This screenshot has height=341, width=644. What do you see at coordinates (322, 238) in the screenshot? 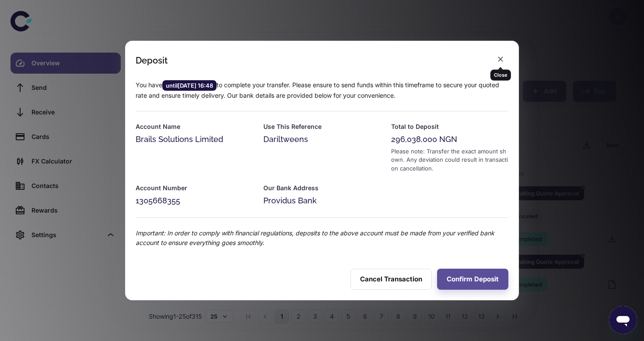
I see `p: Important: In order to comply with financial regulations, deposits to the above account must be m...` at bounding box center [322, 238].